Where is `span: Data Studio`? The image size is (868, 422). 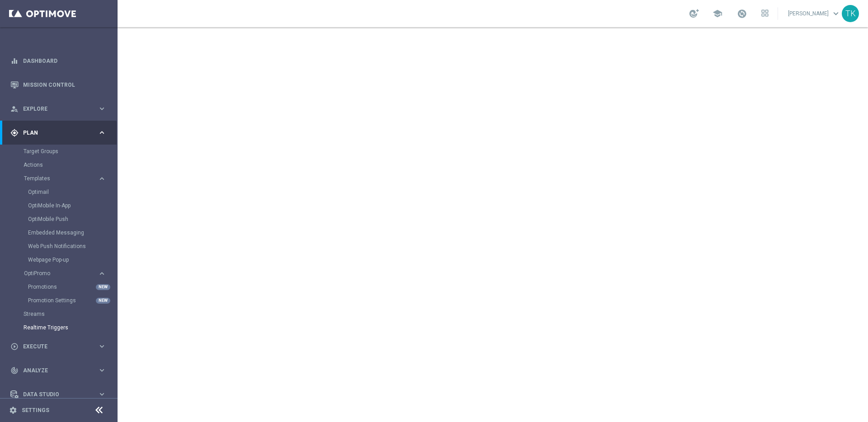
span: Data Studio is located at coordinates (60, 395).